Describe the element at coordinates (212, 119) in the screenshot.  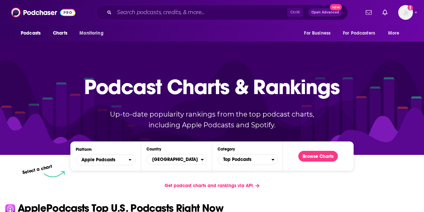
I see `p: Up-to-date popularity rankings from the top podcast charts, including Apple Podcasts and Spotify.` at that location.